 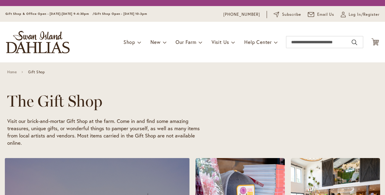 What do you see at coordinates (12, 72) in the screenshot?
I see `a: Home` at bounding box center [12, 72].